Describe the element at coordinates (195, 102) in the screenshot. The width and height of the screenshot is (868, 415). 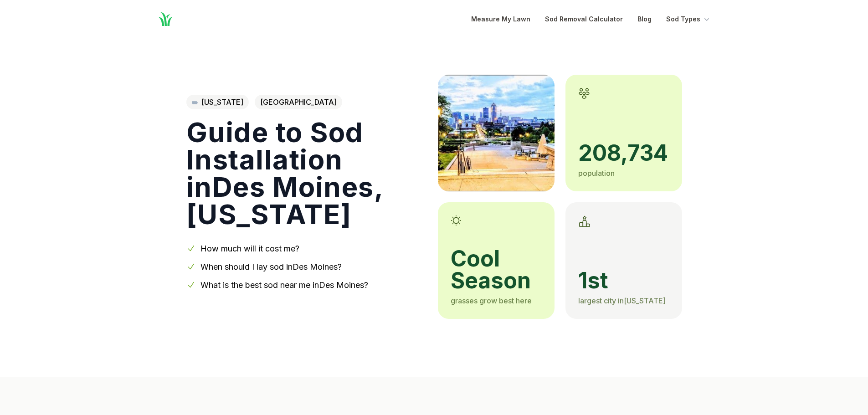
I see `img: Iowa state outline` at that location.